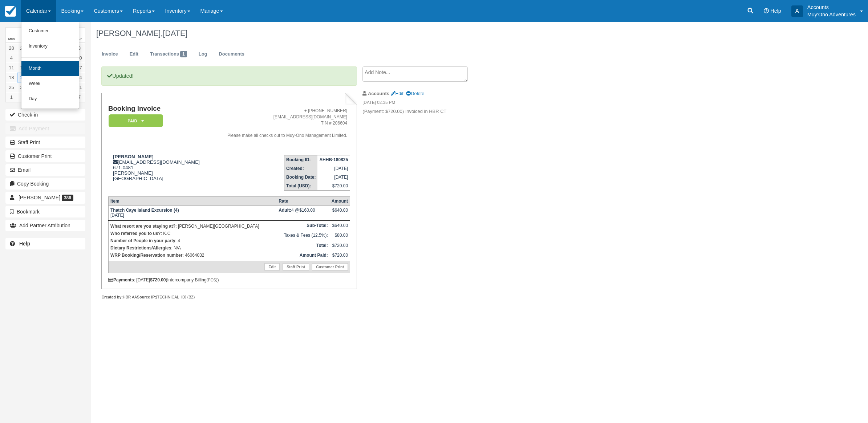 The width and height of the screenshot is (868, 423). I want to click on th: Amount, so click(340, 201).